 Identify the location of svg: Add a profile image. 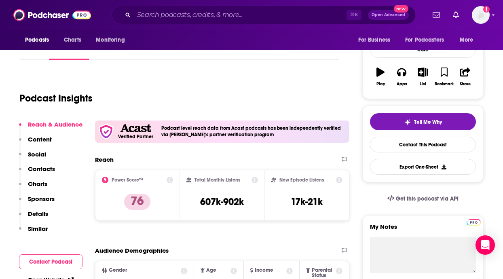
(487, 9).